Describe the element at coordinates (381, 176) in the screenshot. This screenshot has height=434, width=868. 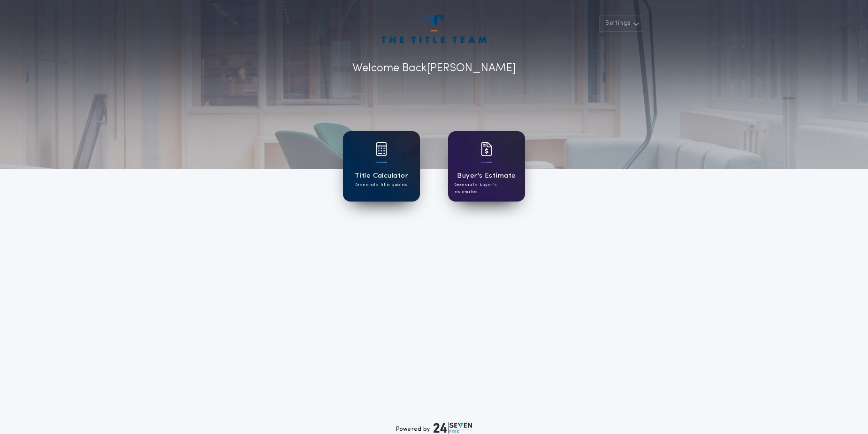
I see `h1: Title Calculator` at that location.